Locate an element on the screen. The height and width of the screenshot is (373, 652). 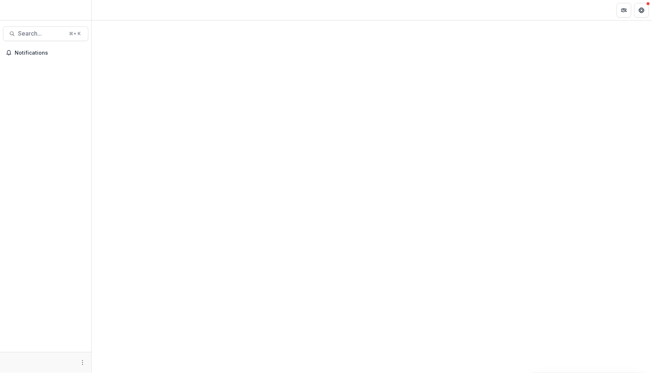
div: ⌘ + K is located at coordinates (75, 34).